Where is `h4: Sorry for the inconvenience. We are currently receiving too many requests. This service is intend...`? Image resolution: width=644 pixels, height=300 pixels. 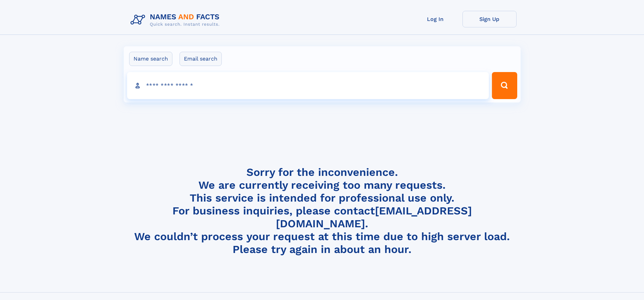
h4: Sorry for the inconvenience. We are currently receiving too many requests. This service is intend... is located at coordinates (322, 211).